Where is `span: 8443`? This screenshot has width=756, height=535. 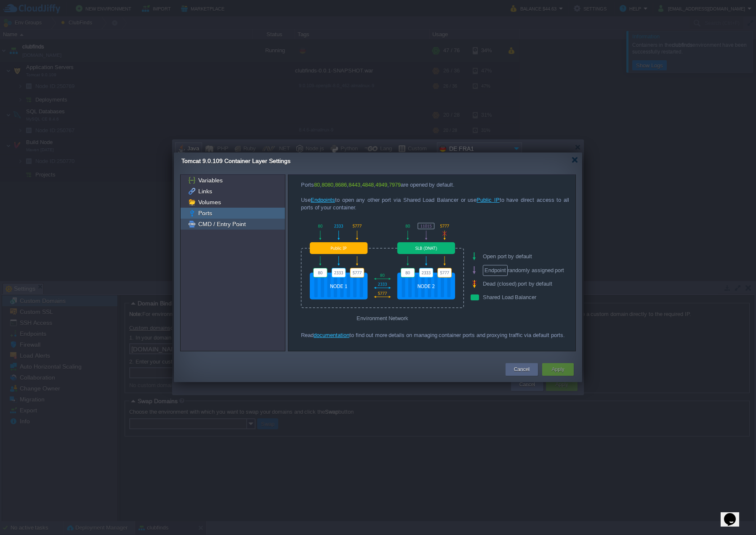 span: 8443 is located at coordinates (354, 185).